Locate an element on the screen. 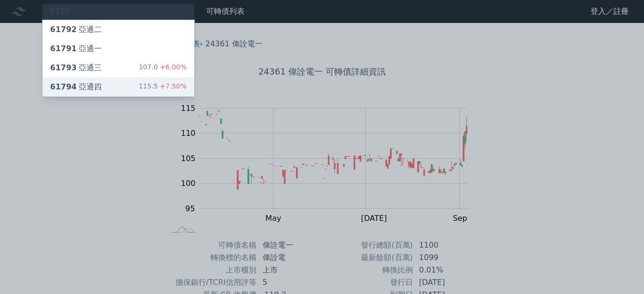 Image resolution: width=644 pixels, height=294 pixels. span: 61792 is located at coordinates (64, 29).